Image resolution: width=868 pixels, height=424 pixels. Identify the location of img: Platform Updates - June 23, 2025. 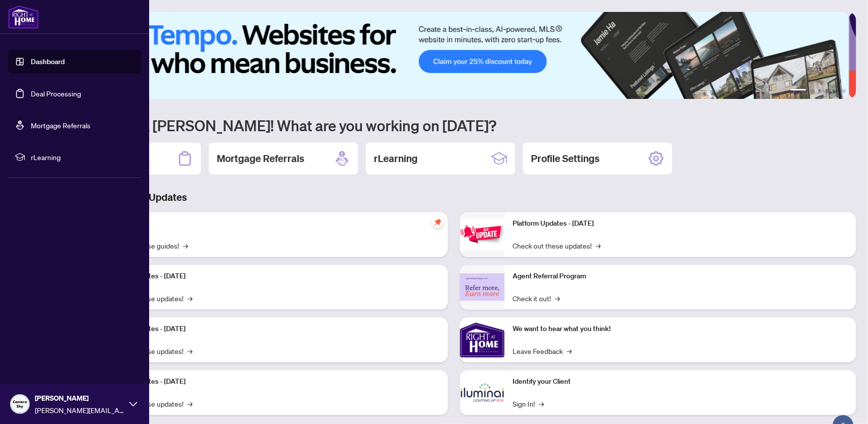
(482, 234).